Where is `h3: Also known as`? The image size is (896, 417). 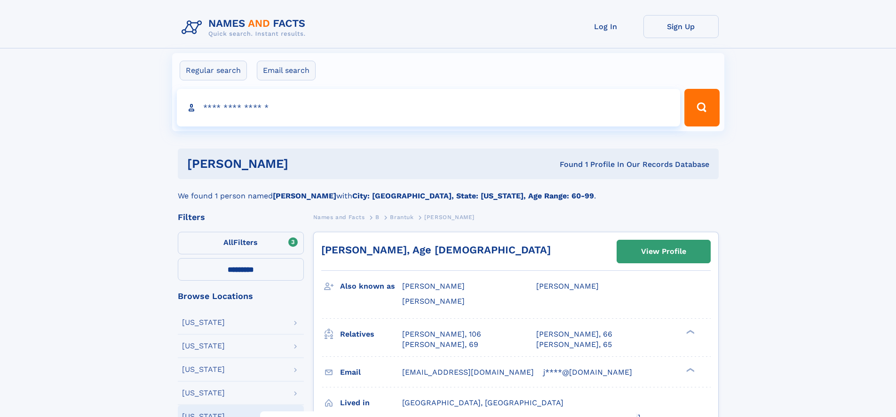 h3: Also known as is located at coordinates (371, 286).